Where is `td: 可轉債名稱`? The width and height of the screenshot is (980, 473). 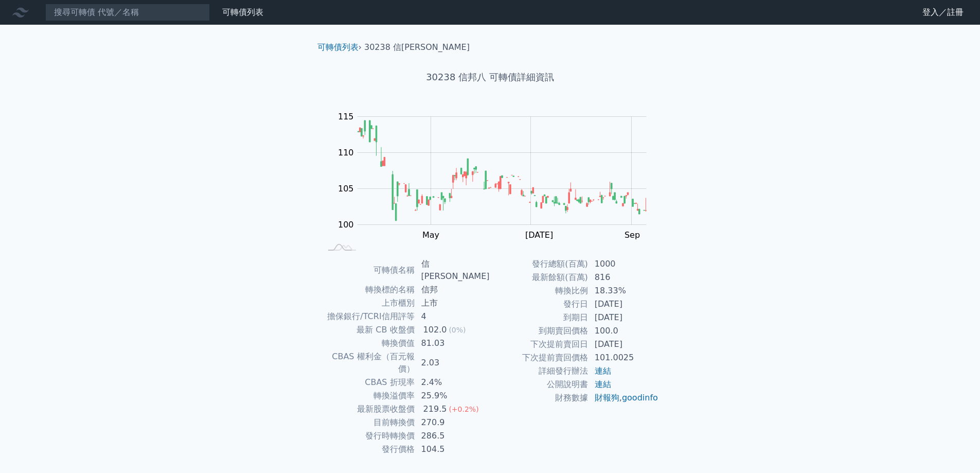 td: 可轉債名稱 is located at coordinates (368, 271).